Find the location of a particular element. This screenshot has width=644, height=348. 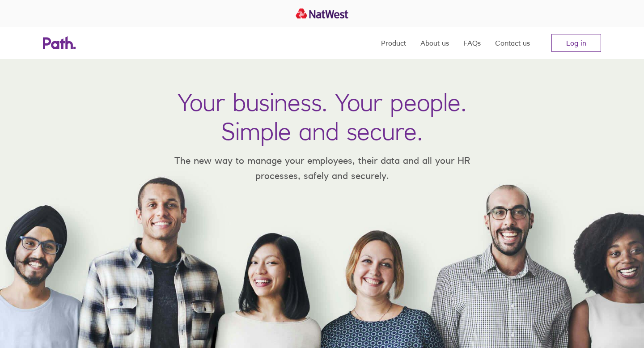

a: FAQs is located at coordinates (472, 43).